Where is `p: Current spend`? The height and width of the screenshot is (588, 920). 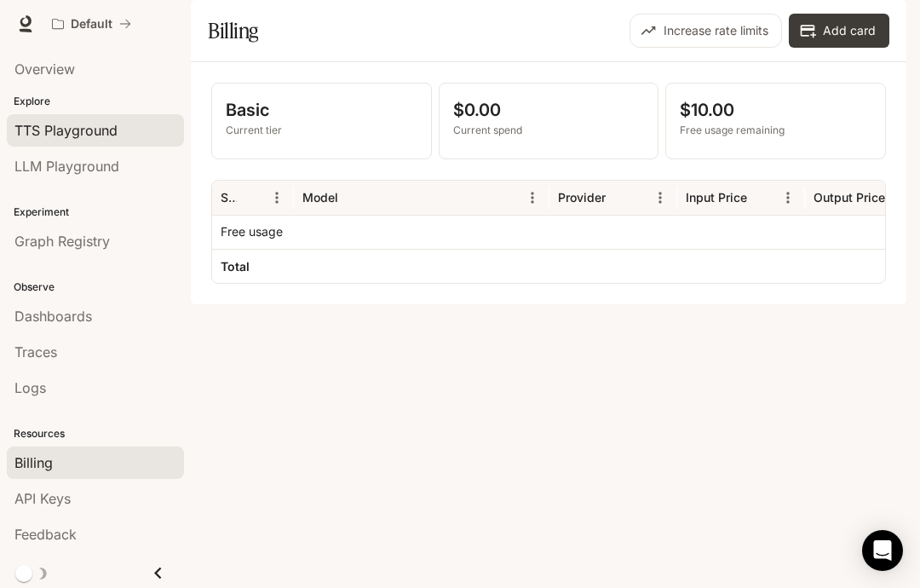 p: Current spend is located at coordinates (549, 130).